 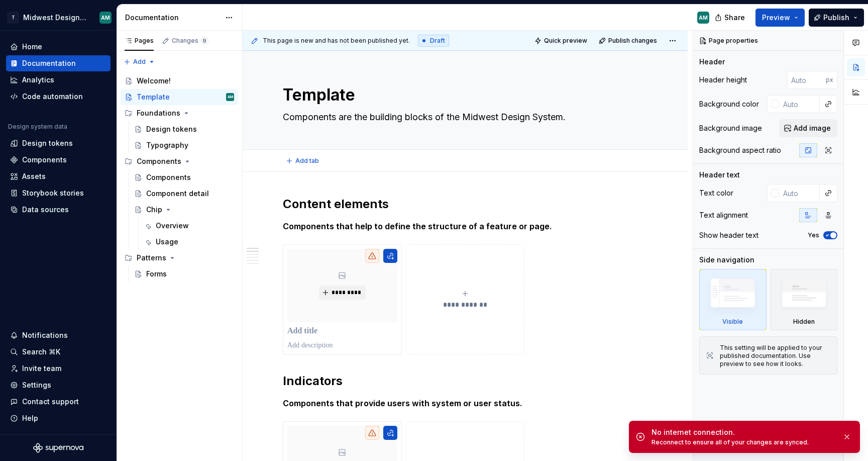 What do you see at coordinates (59, 385) in the screenshot?
I see `a: Settings` at bounding box center [59, 385].